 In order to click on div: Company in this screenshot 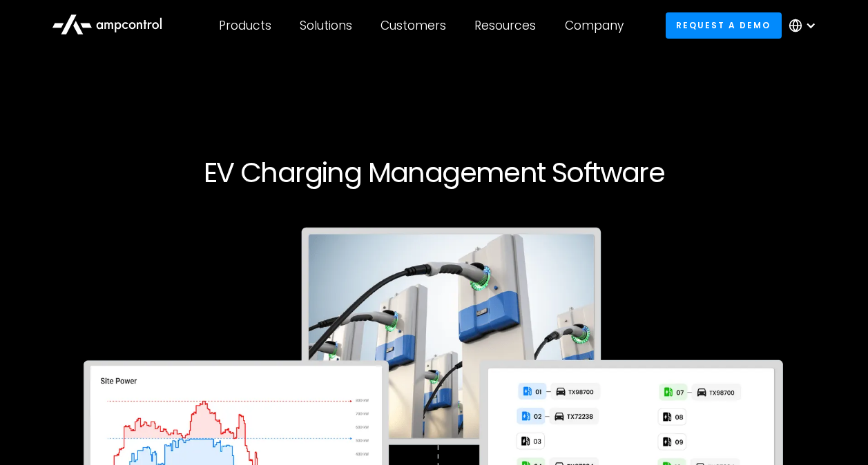, I will do `click(594, 26)`.